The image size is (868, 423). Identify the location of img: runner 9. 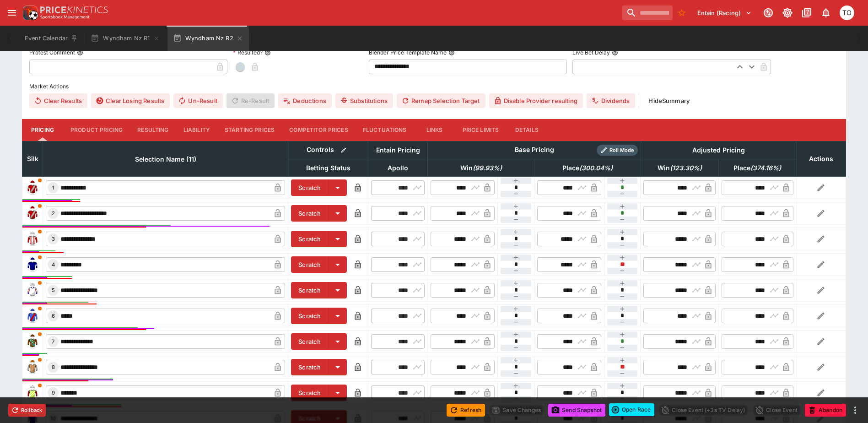
(33, 393).